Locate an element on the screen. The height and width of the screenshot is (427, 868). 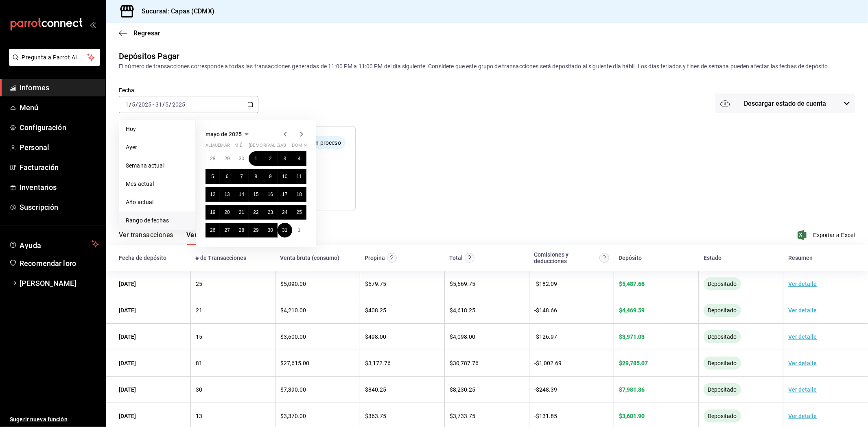
font: rivalizar is located at coordinates (274, 145).